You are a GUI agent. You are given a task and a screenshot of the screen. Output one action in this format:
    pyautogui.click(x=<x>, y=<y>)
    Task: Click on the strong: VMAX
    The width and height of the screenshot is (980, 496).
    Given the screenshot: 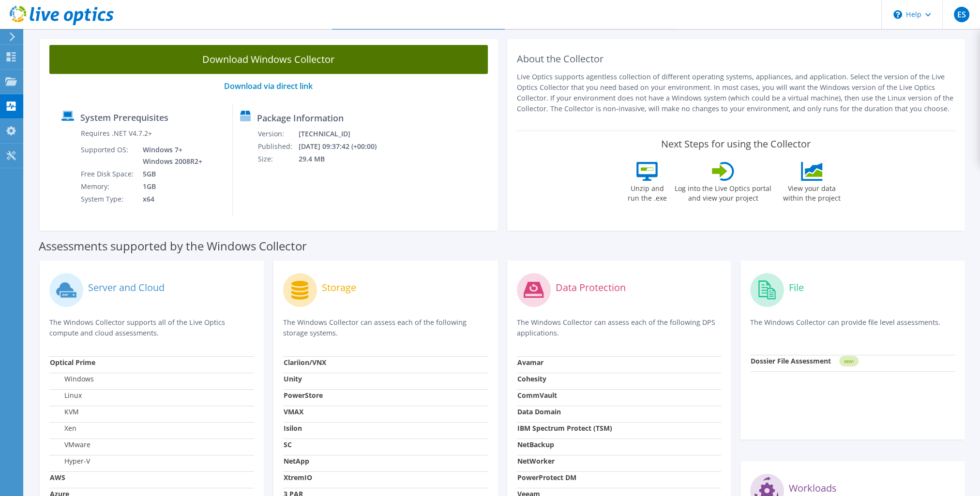 What is the action you would take?
    pyautogui.click(x=293, y=412)
    